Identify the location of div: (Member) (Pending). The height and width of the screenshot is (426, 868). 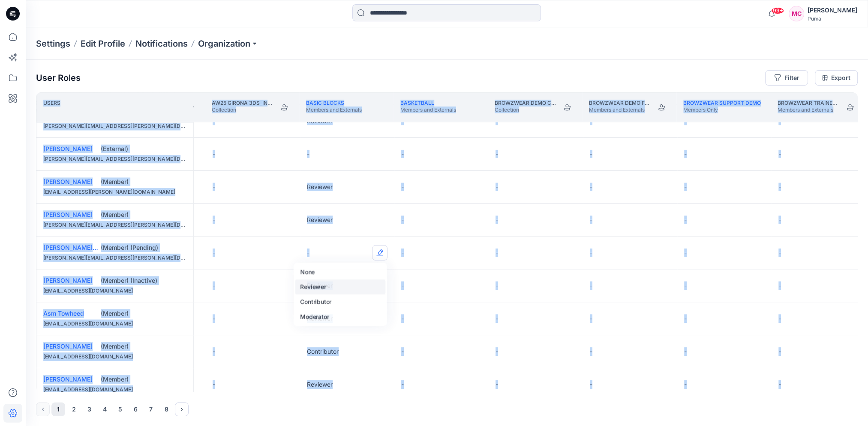
(144, 248).